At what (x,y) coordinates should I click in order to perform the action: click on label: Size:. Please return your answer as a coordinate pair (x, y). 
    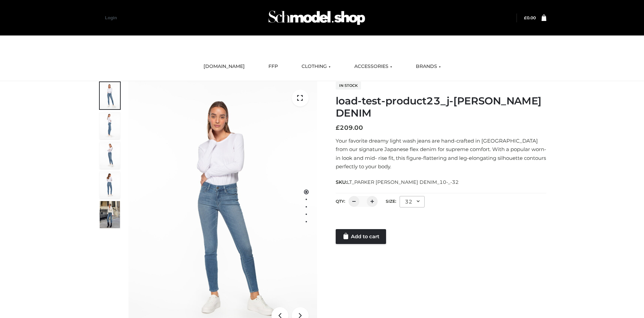
    Looking at the image, I should click on (391, 201).